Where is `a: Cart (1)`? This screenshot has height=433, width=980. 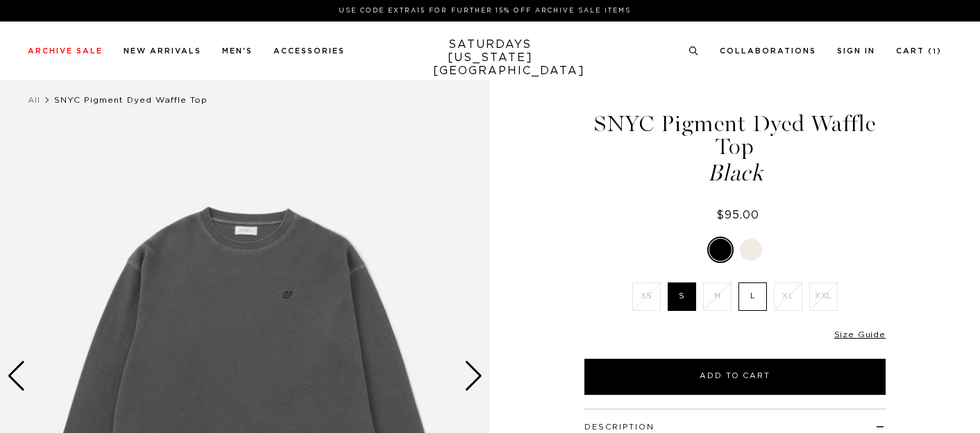
a: Cart (1) is located at coordinates (919, 51).